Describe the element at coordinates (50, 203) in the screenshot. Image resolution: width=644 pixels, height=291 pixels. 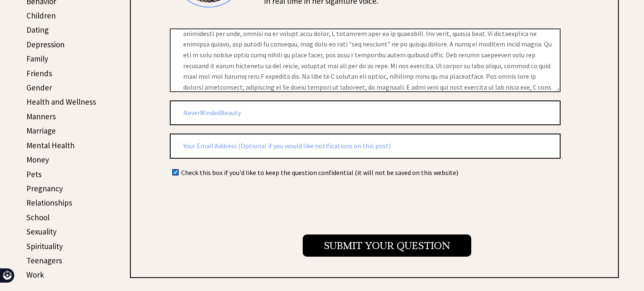
I see `a: Relationships` at that location.